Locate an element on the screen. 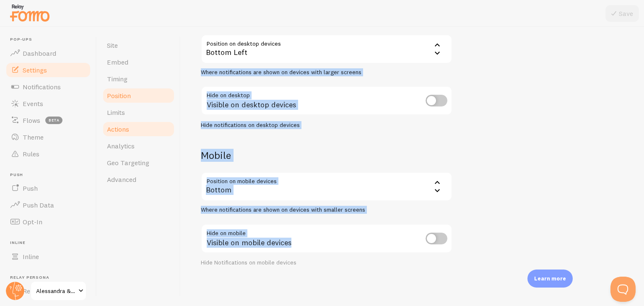  span: Relay Persona is located at coordinates (51, 277).